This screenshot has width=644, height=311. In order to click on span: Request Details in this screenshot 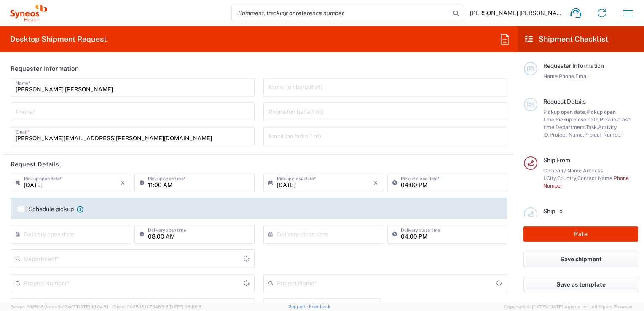, I will do `click(565, 101)`.